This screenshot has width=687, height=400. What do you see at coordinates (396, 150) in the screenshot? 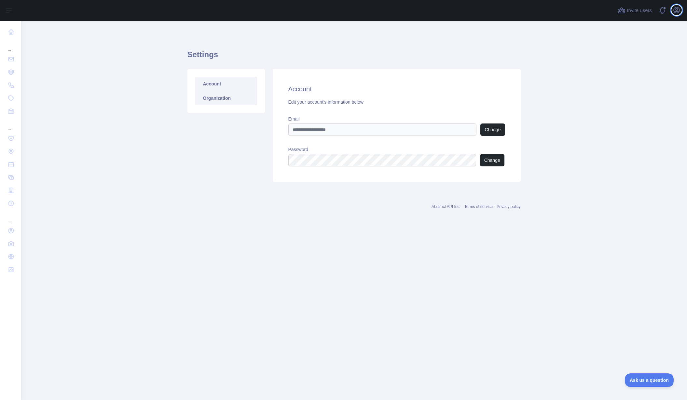
I see `label: Password` at bounding box center [396, 150].